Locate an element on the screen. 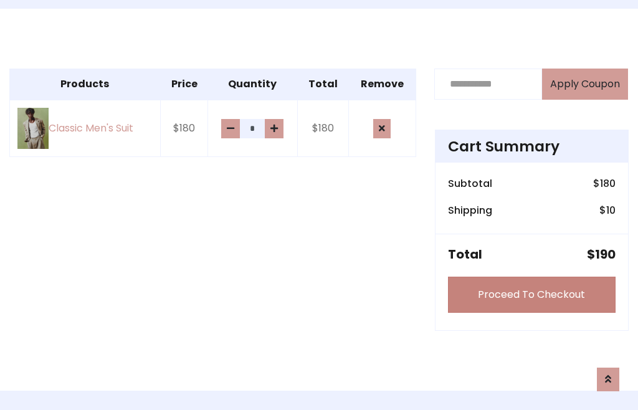 The width and height of the screenshot is (638, 410). h4: Cart Summary is located at coordinates (531, 146).